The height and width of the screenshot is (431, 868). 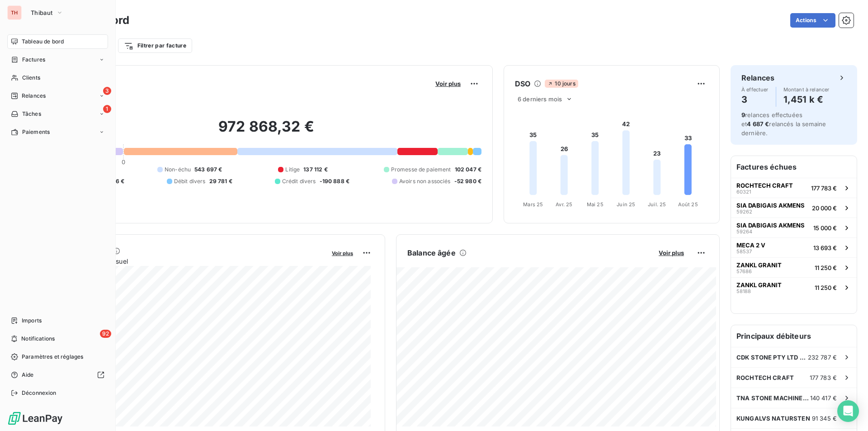 What do you see at coordinates (32, 78) in the screenshot?
I see `span: Clients` at bounding box center [32, 78].